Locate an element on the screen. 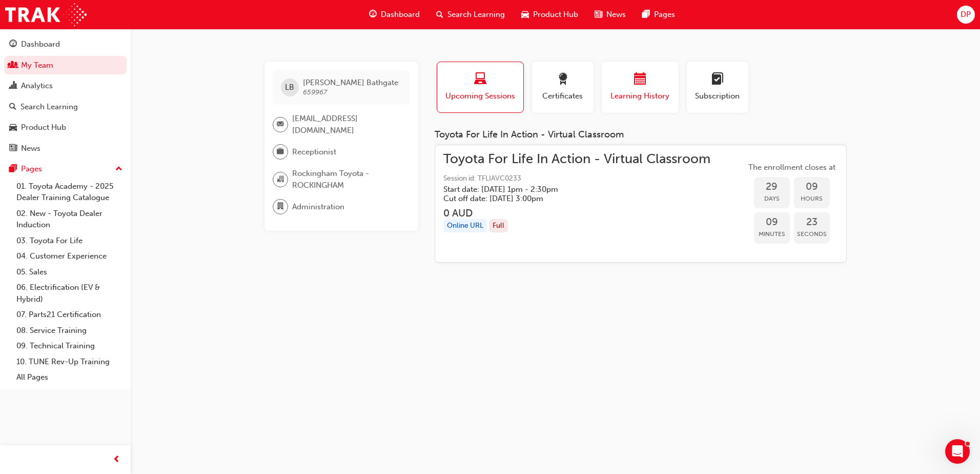 The height and width of the screenshot is (474, 980). span: LB is located at coordinates (290, 87).